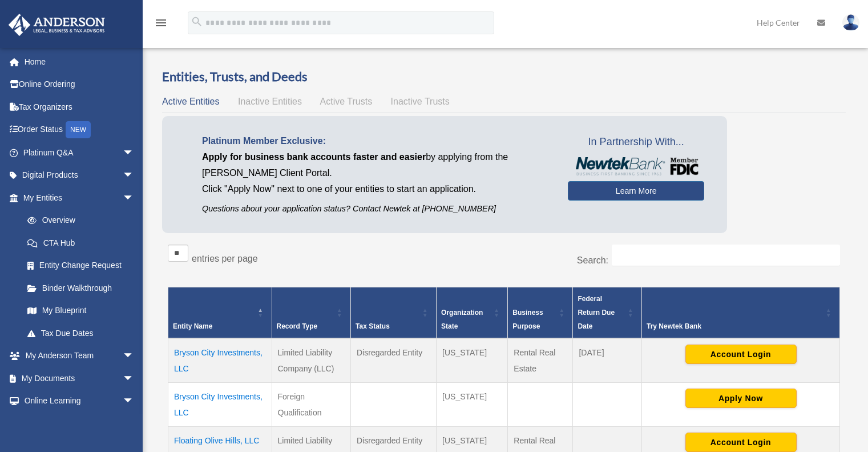 This screenshot has height=452, width=868. Describe the element at coordinates (161, 24) in the screenshot. I see `a: menu` at that location.